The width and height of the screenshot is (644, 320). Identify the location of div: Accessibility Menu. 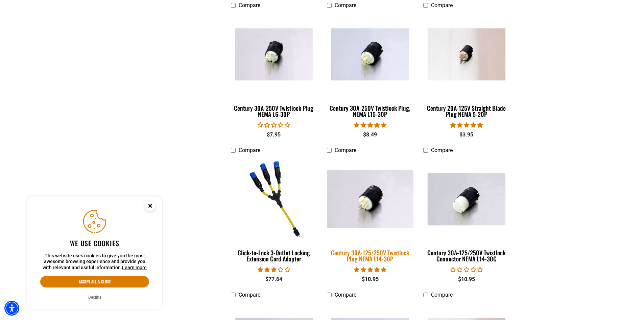
(12, 308).